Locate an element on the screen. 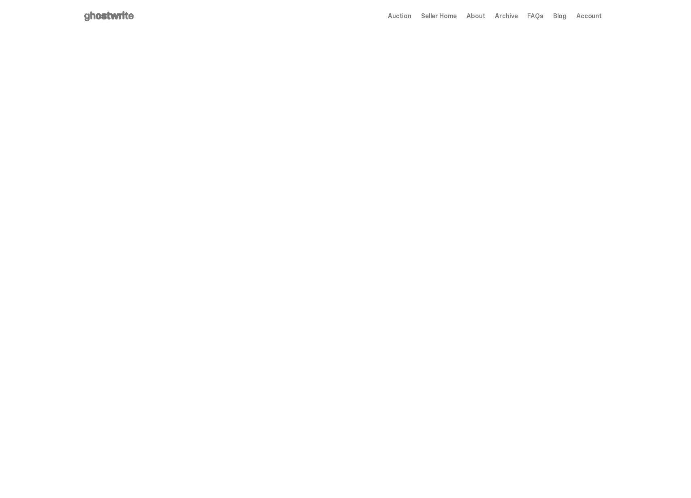 This screenshot has width=691, height=498. a: Auction is located at coordinates (400, 16).